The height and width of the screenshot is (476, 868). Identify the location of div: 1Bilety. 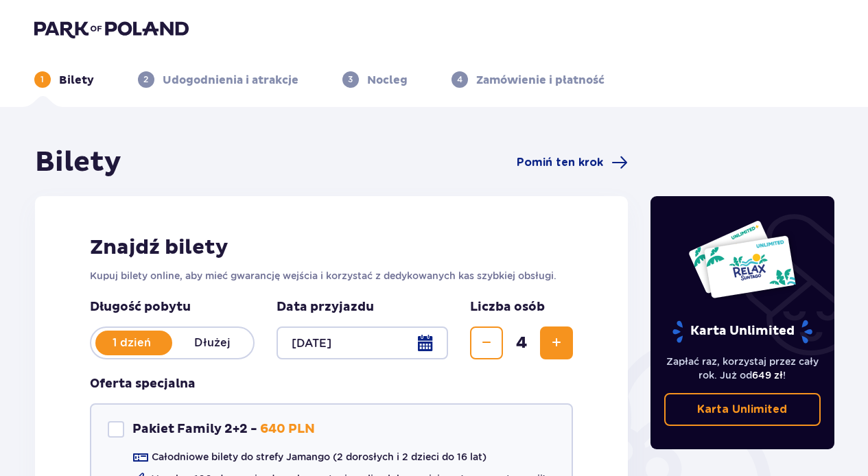
(64, 80).